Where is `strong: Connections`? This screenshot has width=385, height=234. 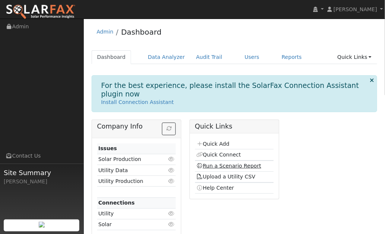 strong: Connections is located at coordinates (116, 202).